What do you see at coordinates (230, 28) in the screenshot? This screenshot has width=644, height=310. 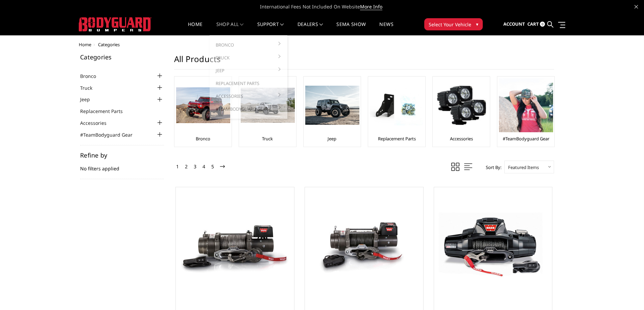 I see `a: shop all` at bounding box center [230, 28].